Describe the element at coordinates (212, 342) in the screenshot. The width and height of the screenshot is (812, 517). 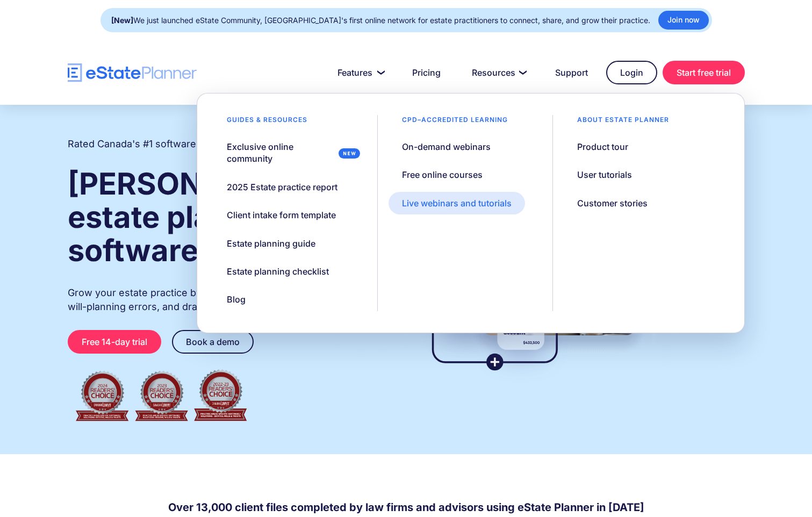
I see `a: Book a demo` at that location.